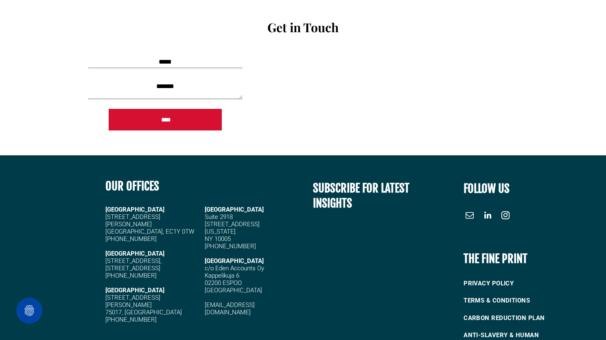 This screenshot has height=340, width=606. Describe the element at coordinates (132, 186) in the screenshot. I see `b: OUR OFFICES` at that location.